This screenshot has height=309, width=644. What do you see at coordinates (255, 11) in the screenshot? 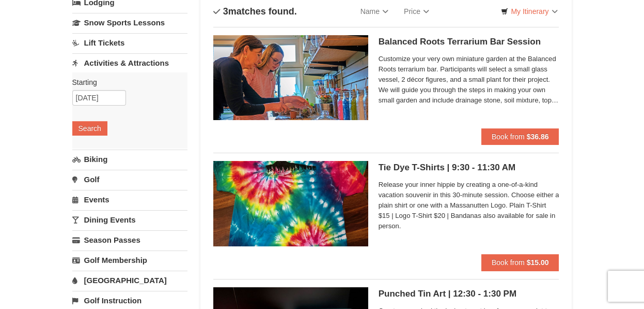
I see `h4: matches found.` at bounding box center [255, 11].